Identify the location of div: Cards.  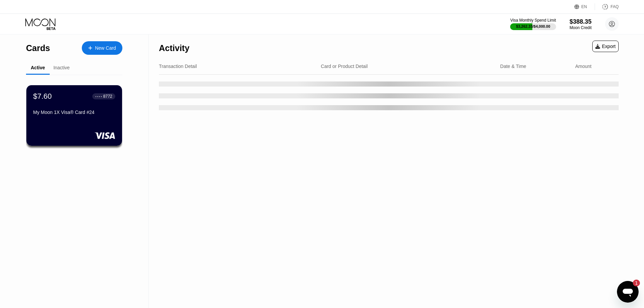
(38, 48).